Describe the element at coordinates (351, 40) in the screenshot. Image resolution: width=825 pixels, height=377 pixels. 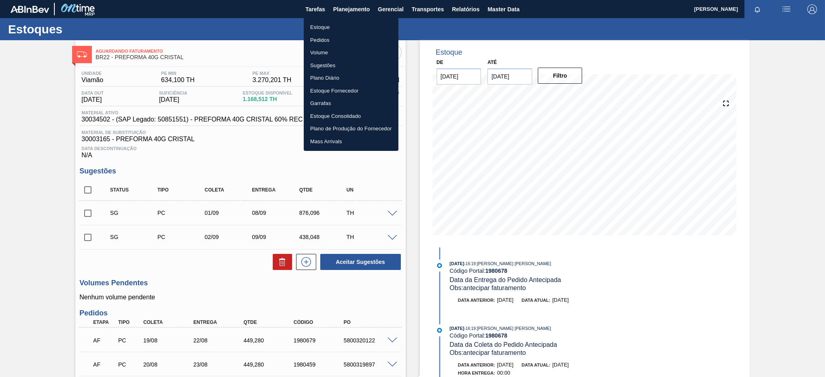
I see `li: Pedidos` at that location.